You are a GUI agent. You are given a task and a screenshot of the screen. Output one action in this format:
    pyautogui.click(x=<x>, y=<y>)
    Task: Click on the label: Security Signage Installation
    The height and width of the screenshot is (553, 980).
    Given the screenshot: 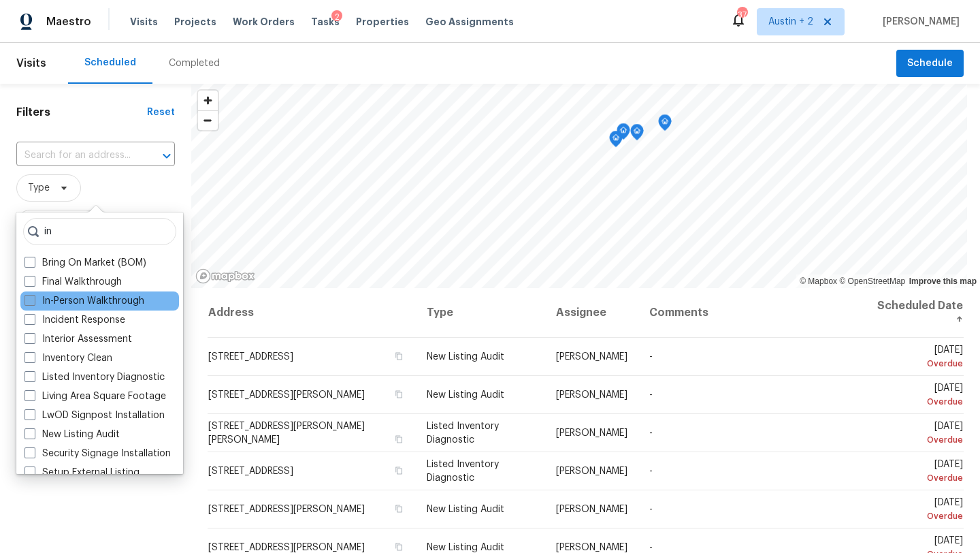 What is the action you would take?
    pyautogui.click(x=97, y=453)
    